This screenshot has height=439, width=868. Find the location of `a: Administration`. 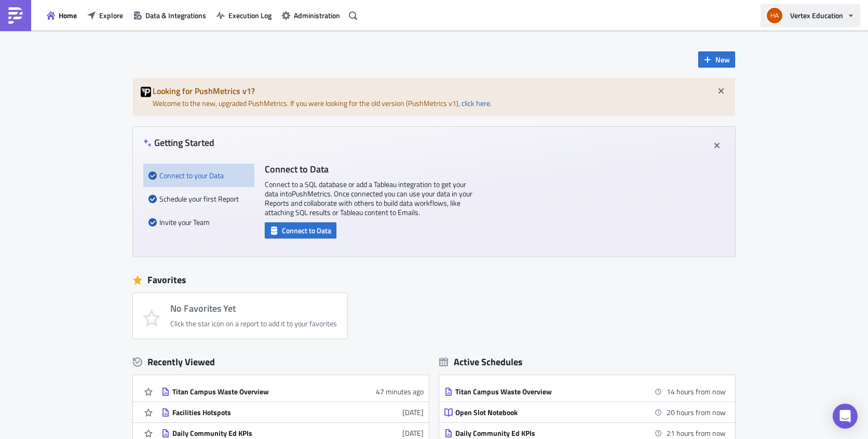

a: Administration is located at coordinates (311, 15).